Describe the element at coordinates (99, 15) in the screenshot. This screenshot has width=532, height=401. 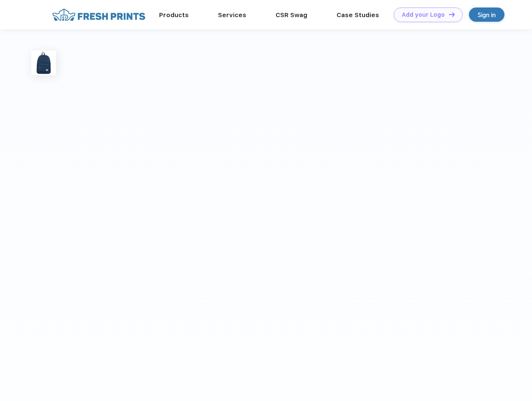
I see `img: fo%20logo%202.webp` at that location.